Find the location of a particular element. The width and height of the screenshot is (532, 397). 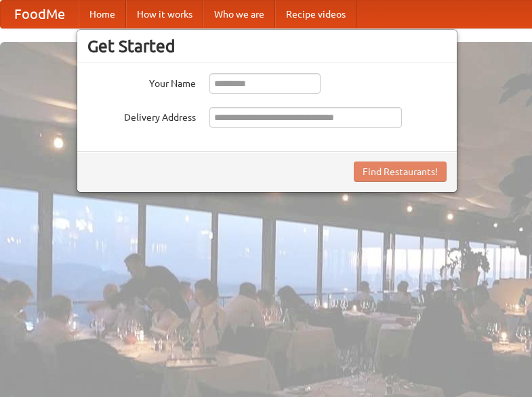

button: Find Restaurants! is located at coordinates (400, 172).